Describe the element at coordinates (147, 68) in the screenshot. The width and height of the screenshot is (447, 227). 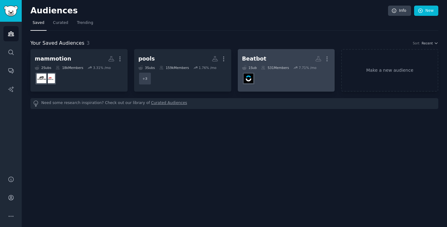
I see `div: 3 Sub s` at that location.